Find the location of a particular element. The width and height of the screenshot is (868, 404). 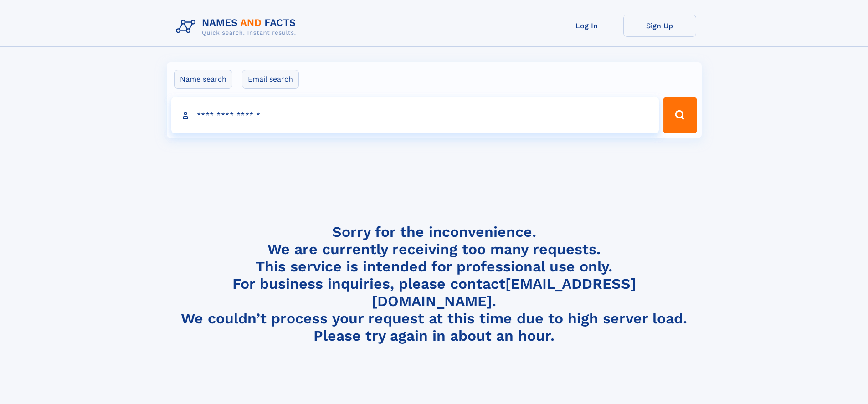

label: Name search is located at coordinates (203, 79).